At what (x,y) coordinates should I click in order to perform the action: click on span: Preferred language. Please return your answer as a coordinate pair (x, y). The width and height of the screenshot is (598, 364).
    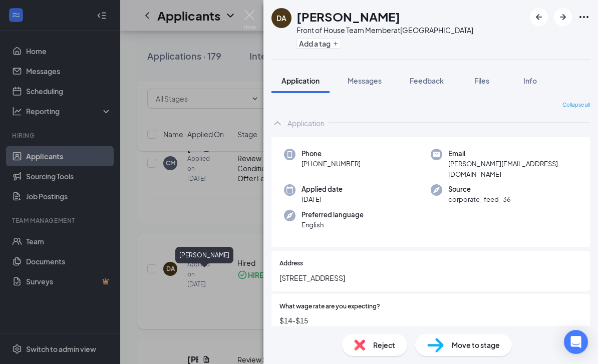
    Looking at the image, I should click on (332, 215).